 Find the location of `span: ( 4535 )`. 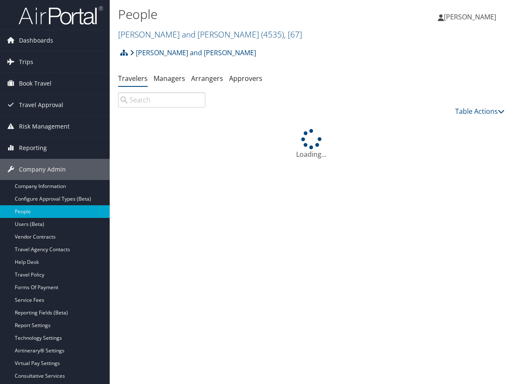

span: ( 4535 ) is located at coordinates (273, 34).